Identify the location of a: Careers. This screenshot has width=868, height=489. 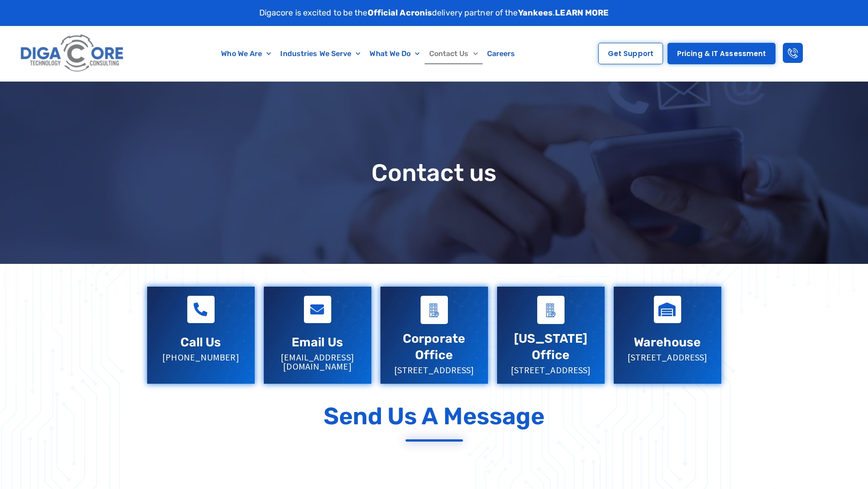
(502, 54).